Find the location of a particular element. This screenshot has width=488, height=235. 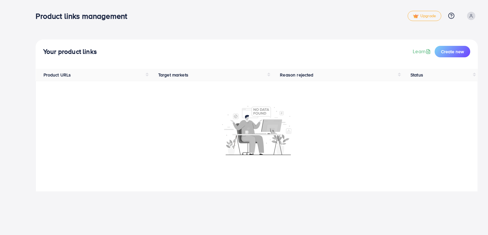

img: tick is located at coordinates (416, 16).